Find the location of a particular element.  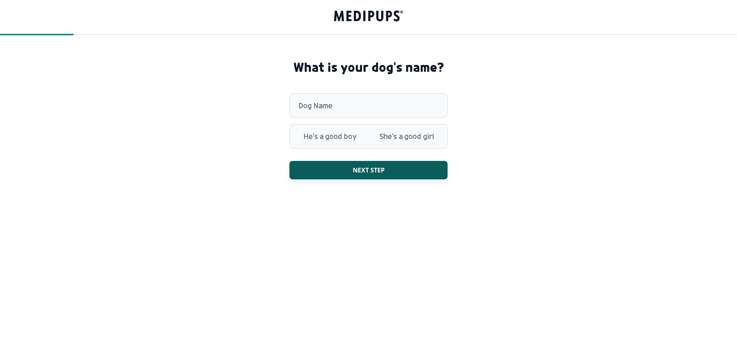

button: Next step is located at coordinates (368, 170).